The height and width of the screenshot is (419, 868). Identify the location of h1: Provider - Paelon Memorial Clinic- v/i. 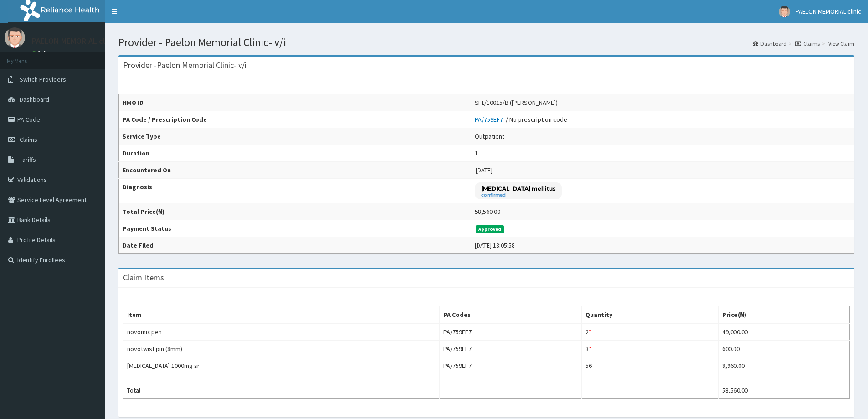
(486, 43).